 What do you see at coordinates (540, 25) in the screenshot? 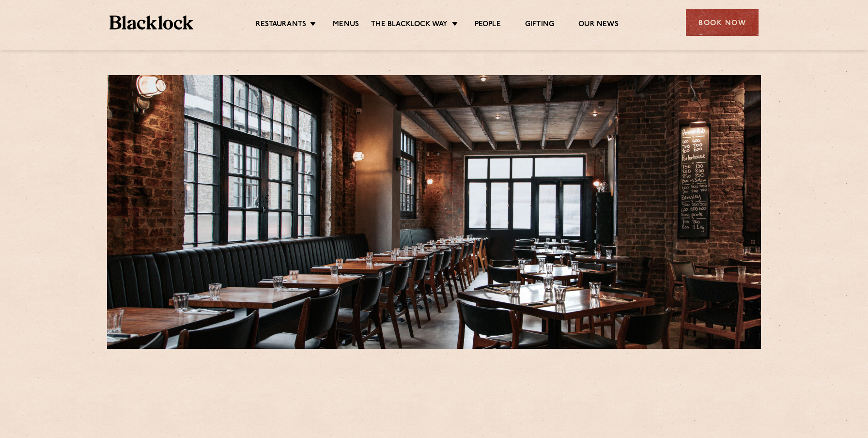
I see `a: Gifting` at bounding box center [540, 25].